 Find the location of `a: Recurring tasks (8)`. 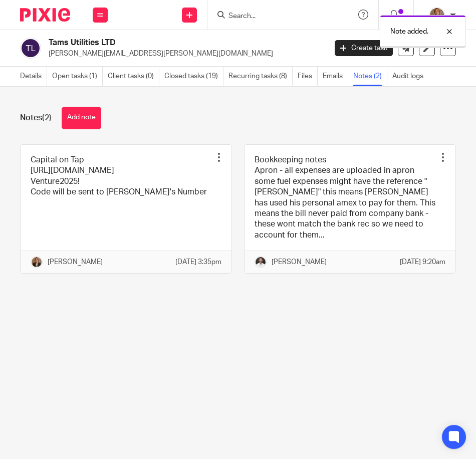

a: Recurring tasks (8) is located at coordinates (261, 76).